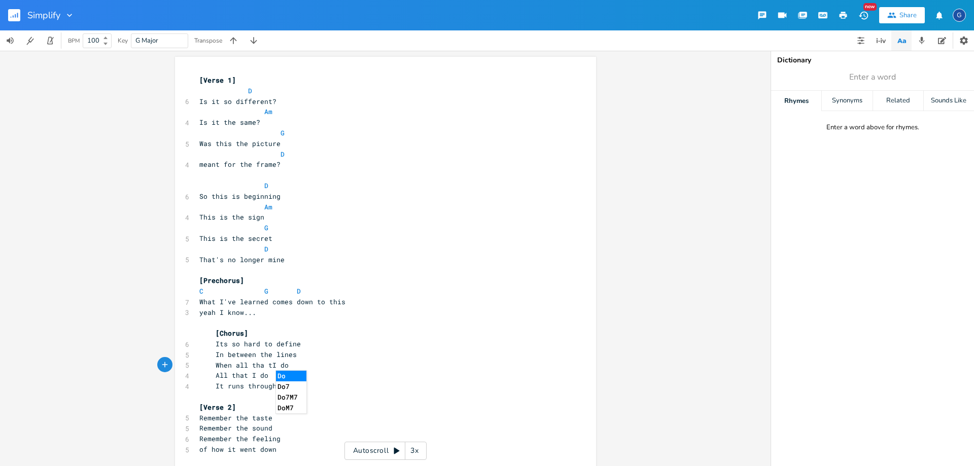  I want to click on span: Its so hard to define, so click(250, 344).